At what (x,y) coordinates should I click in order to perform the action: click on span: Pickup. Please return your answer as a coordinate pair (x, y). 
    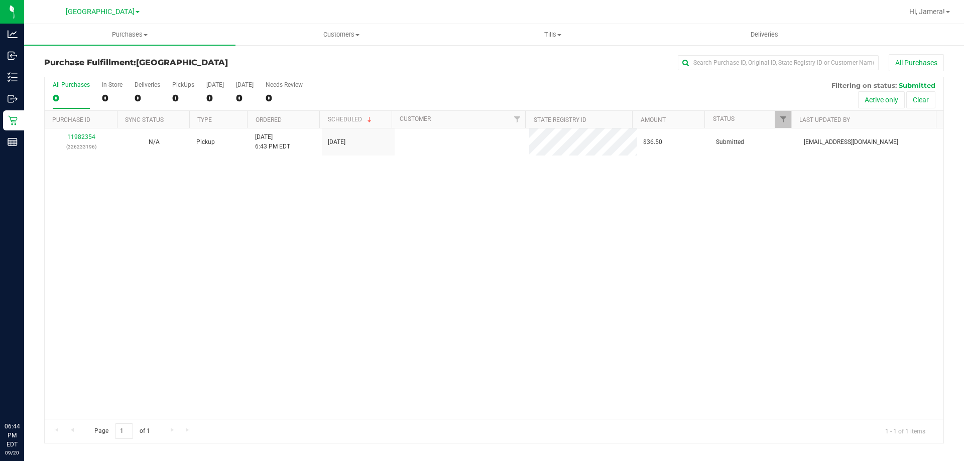
    Looking at the image, I should click on (205, 142).